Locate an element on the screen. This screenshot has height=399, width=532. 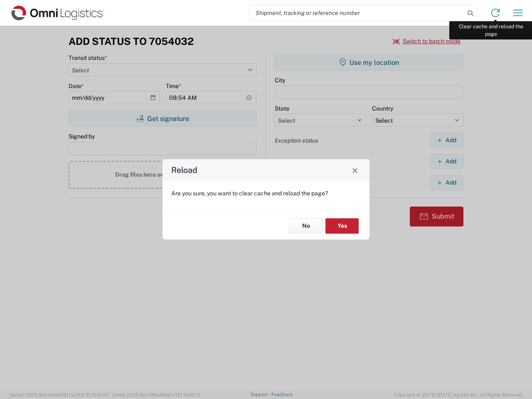
button: Close is located at coordinates (355, 170).